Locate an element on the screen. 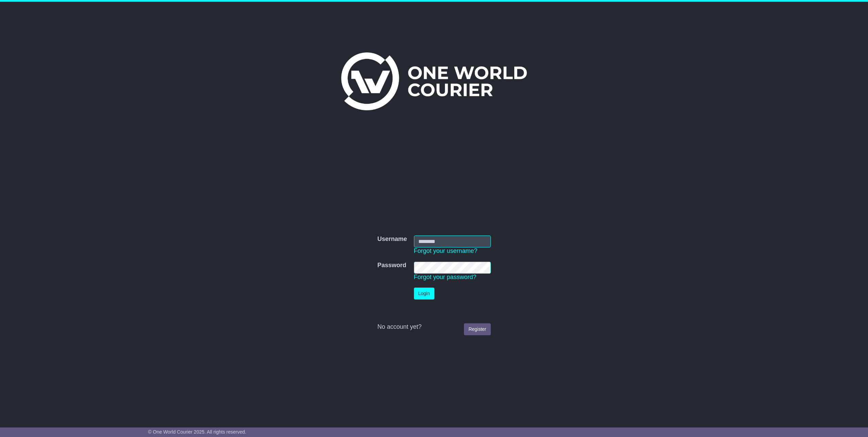 The image size is (868, 437). div: No account yet? is located at coordinates (434, 327).